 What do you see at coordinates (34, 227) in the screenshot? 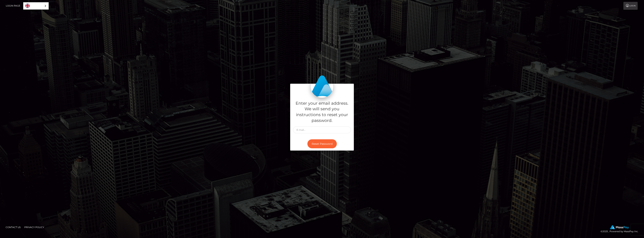
I see `a: Privacy Policy` at bounding box center [34, 227].